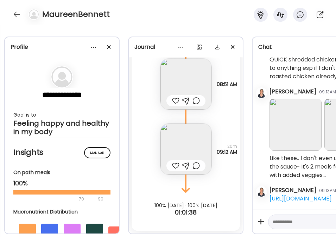 The image size is (336, 237). I want to click on div: 100%, so click(62, 183).